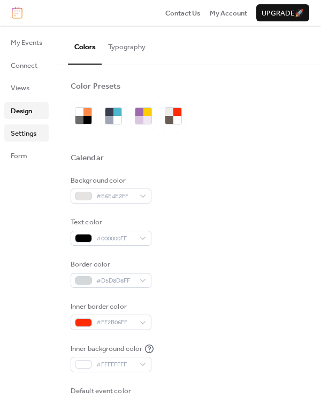 The image size is (321, 399). Describe the element at coordinates (26, 88) in the screenshot. I see `a: Views` at that location.